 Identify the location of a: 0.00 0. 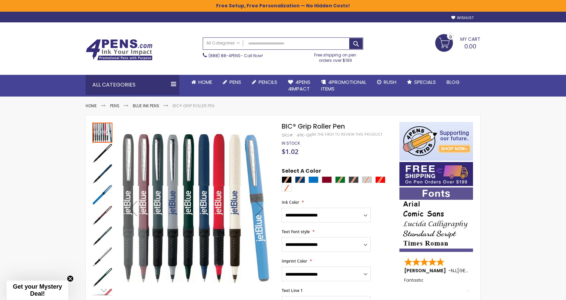
(457, 42).